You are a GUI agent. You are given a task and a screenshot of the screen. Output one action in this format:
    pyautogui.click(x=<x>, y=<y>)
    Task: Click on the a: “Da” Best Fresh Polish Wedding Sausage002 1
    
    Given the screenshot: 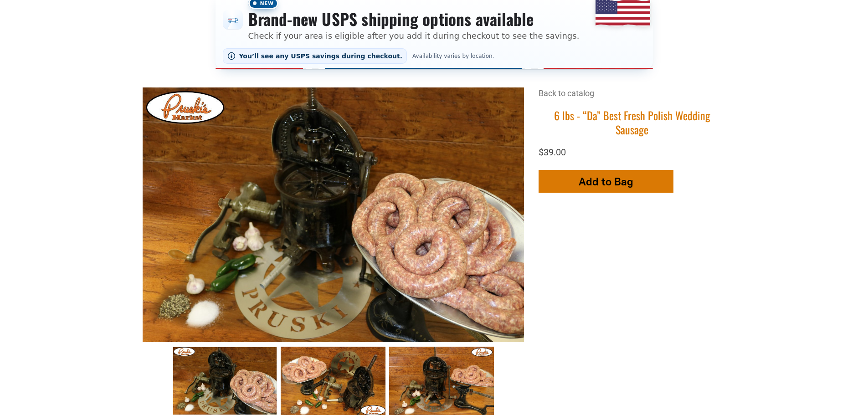 What is the action you would take?
    pyautogui.click(x=333, y=380)
    